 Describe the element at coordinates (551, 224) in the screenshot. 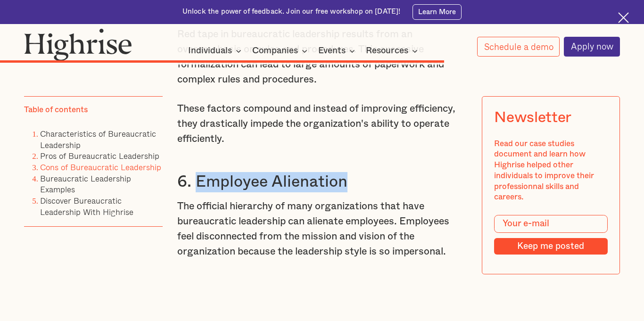

I see `input: Your e-mail` at that location.